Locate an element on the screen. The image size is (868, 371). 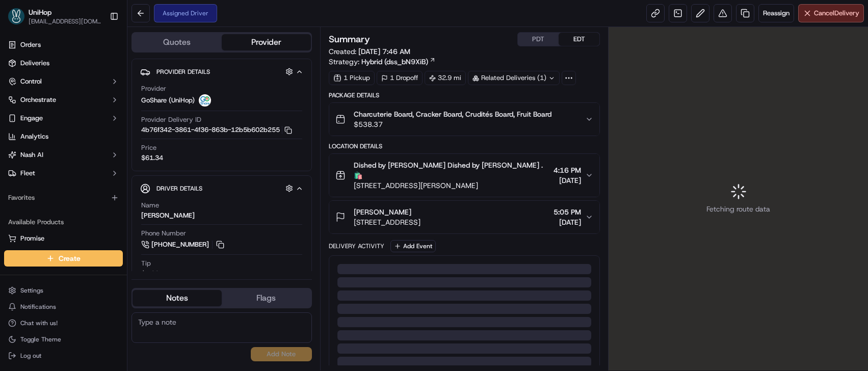
button: Driver Details is located at coordinates (222, 188).